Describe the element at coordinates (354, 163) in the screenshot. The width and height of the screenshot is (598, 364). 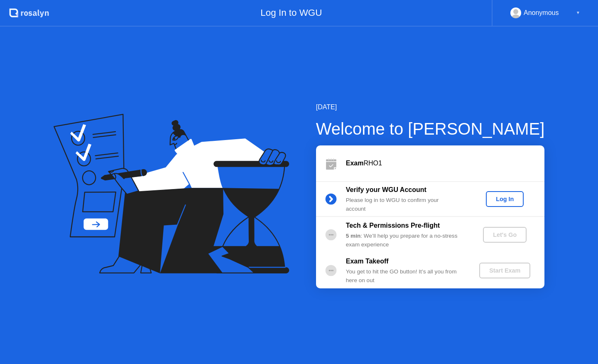
I see `b: Exam` at that location.